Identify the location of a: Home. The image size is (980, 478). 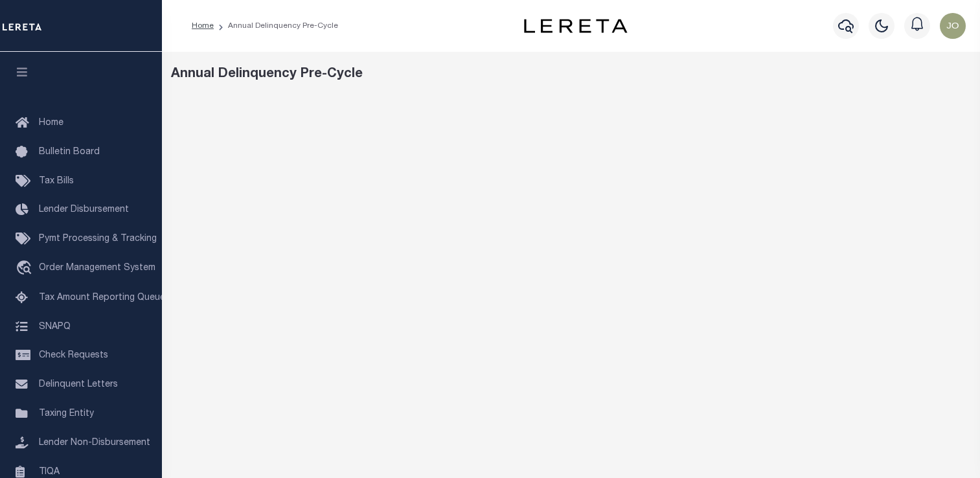
(203, 26).